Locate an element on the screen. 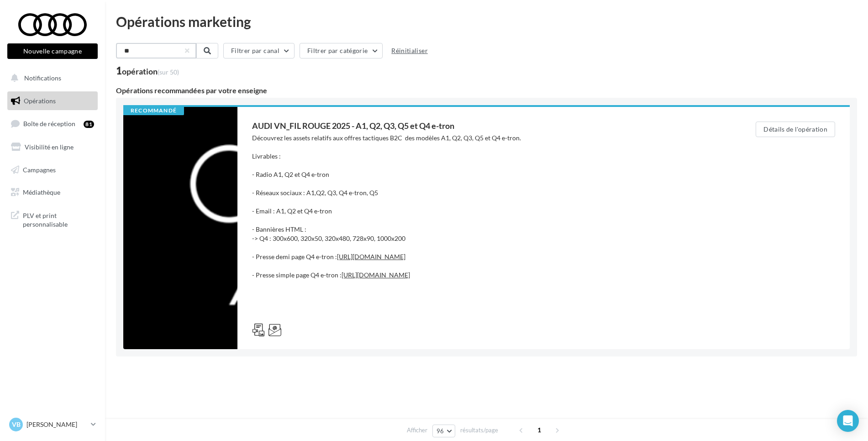  a: Boîte de réception81 is located at coordinates (52, 123).